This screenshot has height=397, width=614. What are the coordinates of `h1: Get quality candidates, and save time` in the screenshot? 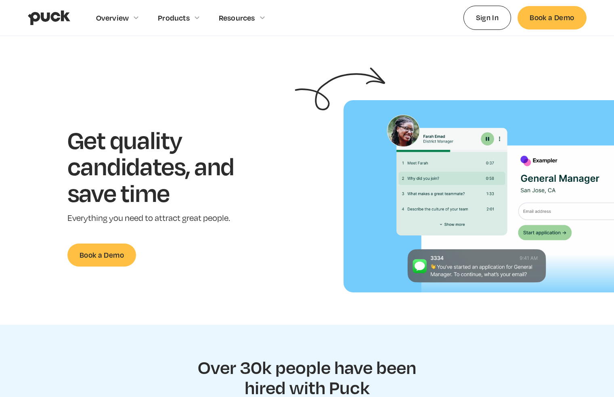 It's located at (163, 166).